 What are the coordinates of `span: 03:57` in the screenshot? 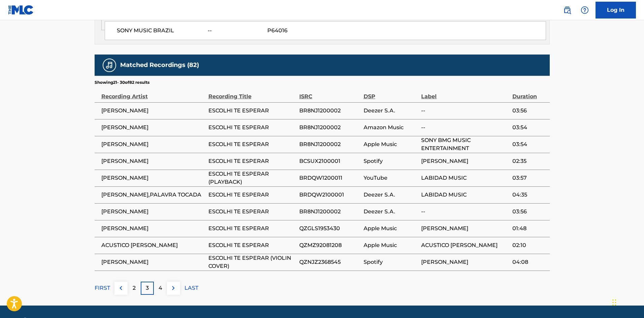 It's located at (529, 178).